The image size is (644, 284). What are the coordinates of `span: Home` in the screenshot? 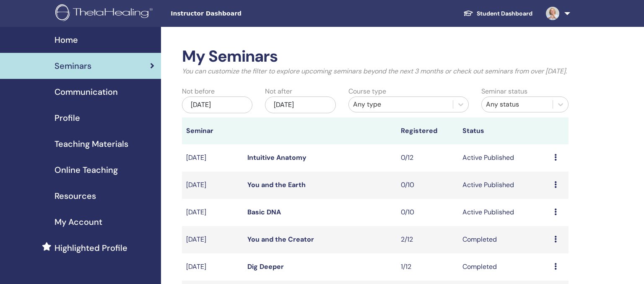 It's located at (67, 40).